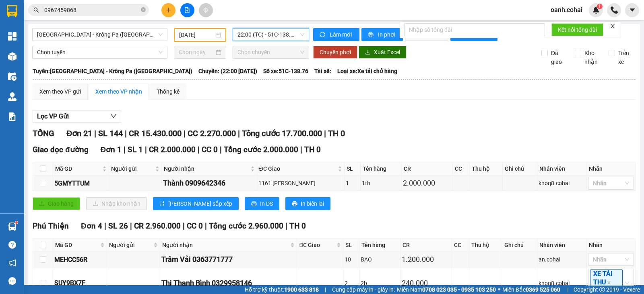 The width and height of the screenshot is (644, 294). Describe the element at coordinates (602, 290) in the screenshot. I see `span: copyright` at that location.